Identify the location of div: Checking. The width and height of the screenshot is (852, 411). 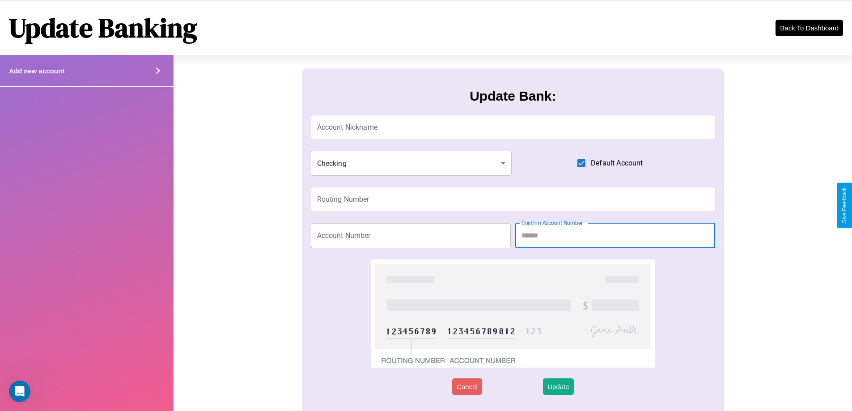
(411, 163).